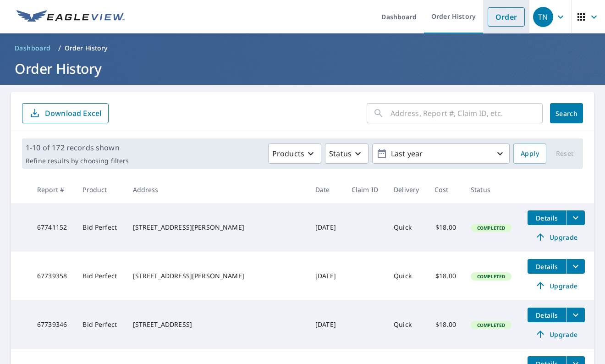 This screenshot has width=605, height=364. Describe the element at coordinates (340, 154) in the screenshot. I see `p: Status` at that location.